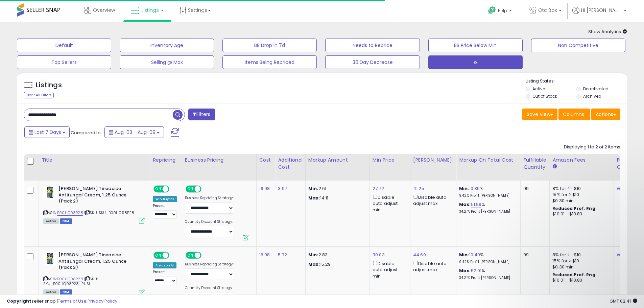 This screenshot has height=308, width=644. I want to click on a: Terms of Use, so click(72, 301).